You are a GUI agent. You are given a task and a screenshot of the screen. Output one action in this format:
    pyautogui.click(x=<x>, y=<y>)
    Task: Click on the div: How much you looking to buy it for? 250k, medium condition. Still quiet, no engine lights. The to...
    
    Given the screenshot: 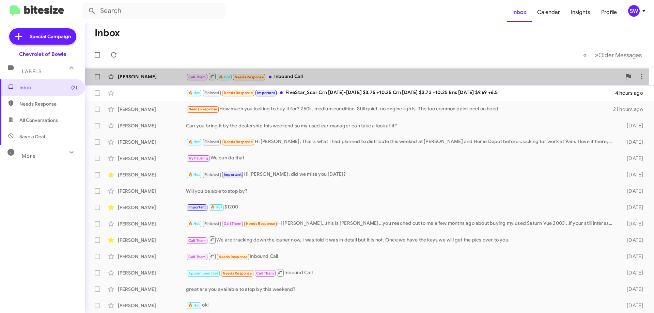 What is the action you would take?
    pyautogui.click(x=400, y=109)
    